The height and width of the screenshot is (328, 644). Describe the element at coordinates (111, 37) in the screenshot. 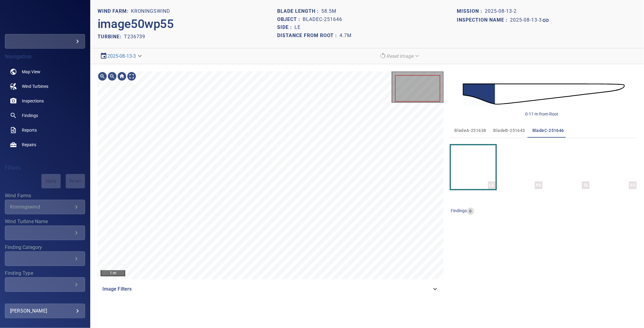

I see `h2: TURBINE:` at that location.